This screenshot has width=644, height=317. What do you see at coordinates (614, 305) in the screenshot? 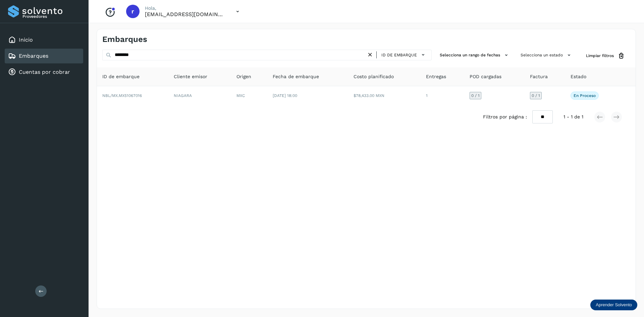
I see `p: Aprender Solvento` at bounding box center [614, 305].